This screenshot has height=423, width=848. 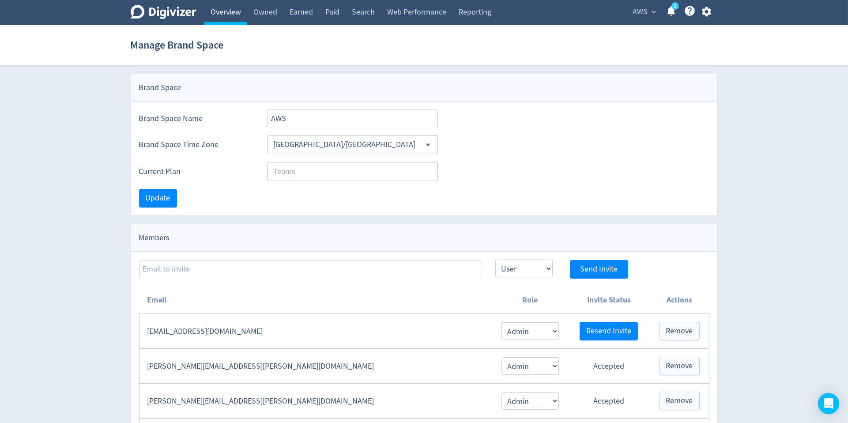 What do you see at coordinates (644, 12) in the screenshot?
I see `button: AWS` at bounding box center [644, 12].